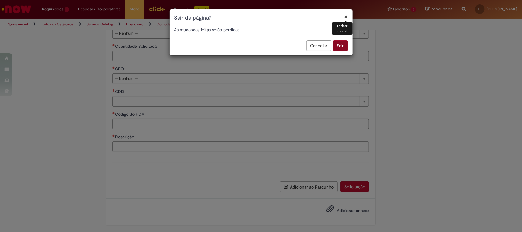 This screenshot has height=232, width=522. Describe the element at coordinates (261, 18) in the screenshot. I see `h1: Sair da página?` at that location.